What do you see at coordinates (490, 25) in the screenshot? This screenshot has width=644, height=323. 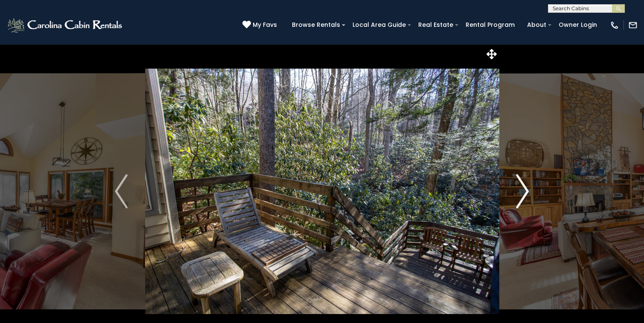 I see `a: Rental Program` at bounding box center [490, 25].